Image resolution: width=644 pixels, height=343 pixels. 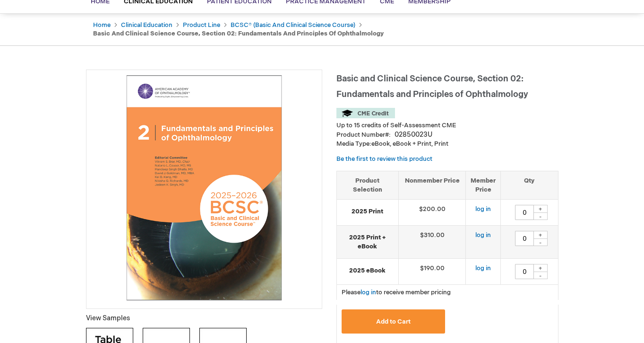 What do you see at coordinates (367, 270) in the screenshot?
I see `strong: 2025 eBook` at bounding box center [367, 270].